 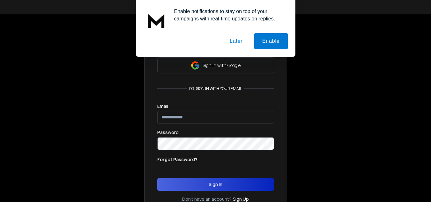 I want to click on img: notification icon, so click(x=156, y=20).